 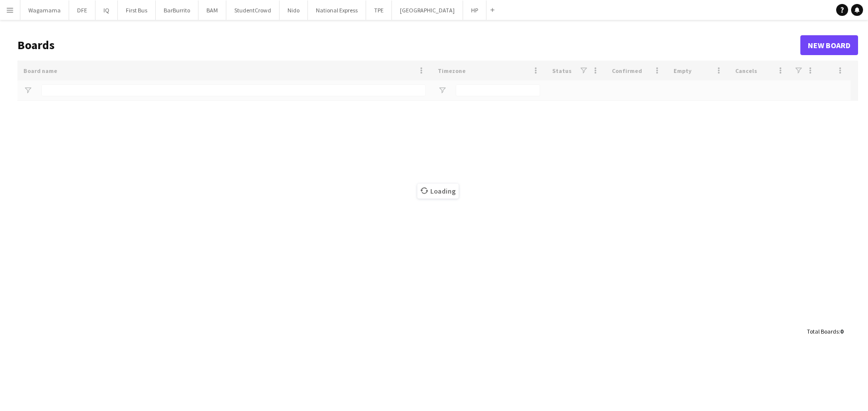 What do you see at coordinates (474, 10) in the screenshot?
I see `button: HP` at bounding box center [474, 10].